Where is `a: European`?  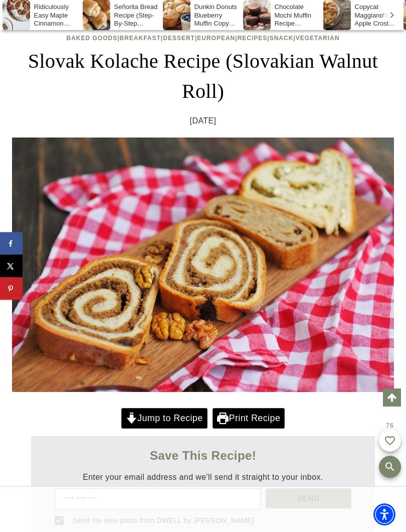
a: European is located at coordinates (216, 38).